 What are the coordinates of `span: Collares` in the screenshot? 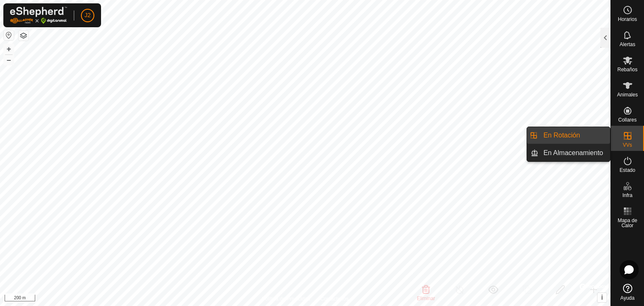 It's located at (627, 120).